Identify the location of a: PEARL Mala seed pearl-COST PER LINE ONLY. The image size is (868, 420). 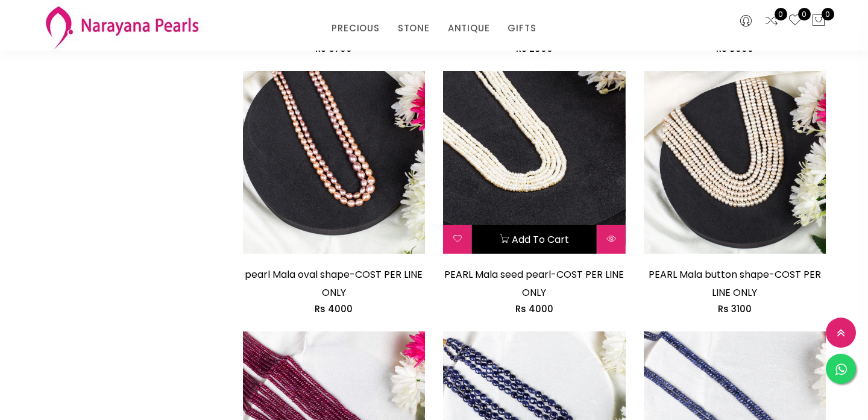
(534, 283).